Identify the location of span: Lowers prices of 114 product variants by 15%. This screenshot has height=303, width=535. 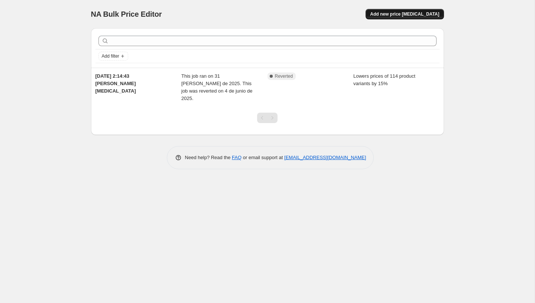
(384, 79).